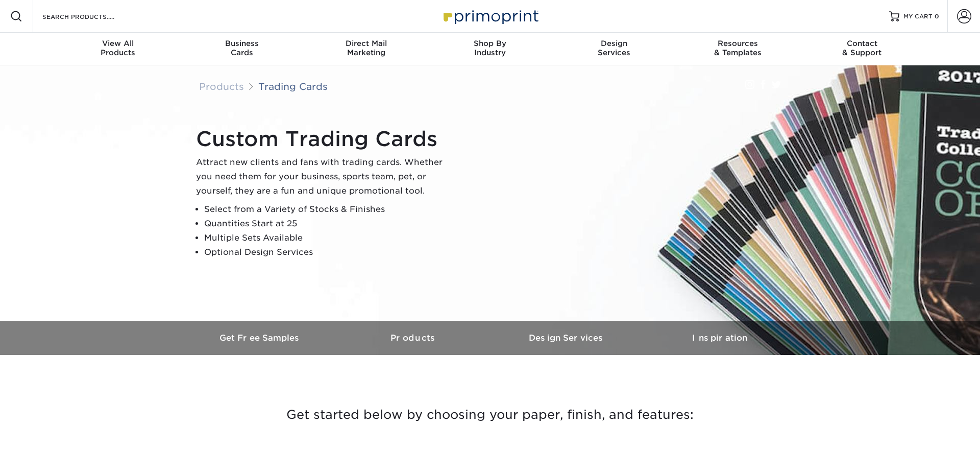  What do you see at coordinates (490, 43) in the screenshot?
I see `span: Shop By` at bounding box center [490, 43].